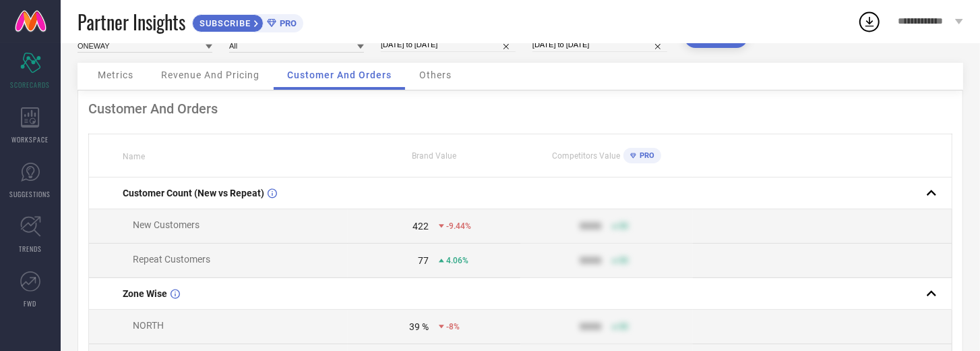  I want to click on div: Customer And Orders, so click(520, 108).